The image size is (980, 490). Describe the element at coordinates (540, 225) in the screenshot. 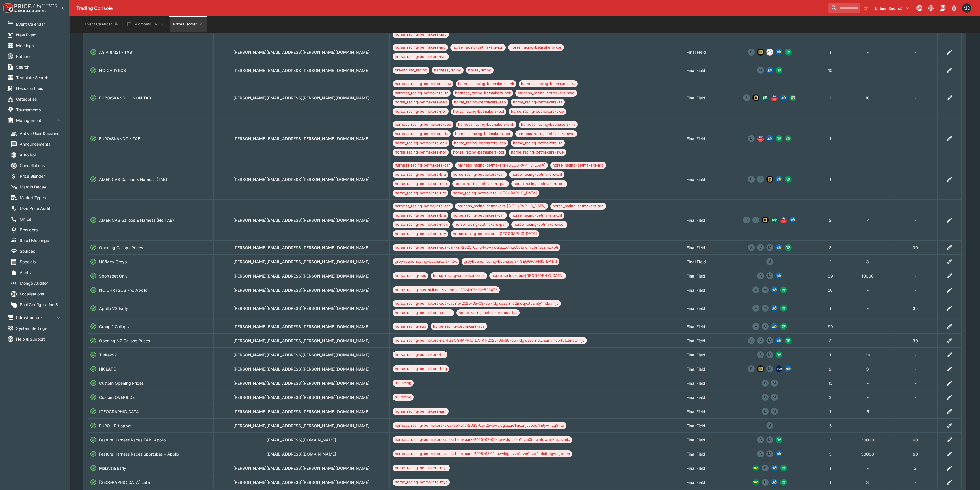

I see `span: horse_racing-betmakers-per` at that location.